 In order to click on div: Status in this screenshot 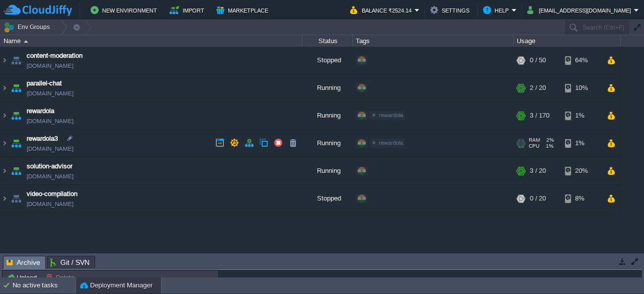, I will do `click(328, 41)`.